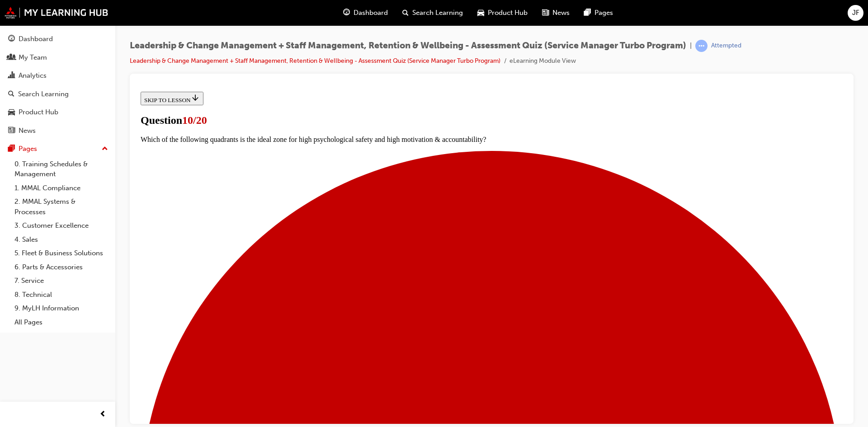 This screenshot has width=868, height=427. I want to click on button: SKIP TO LESSON, so click(35, 10).